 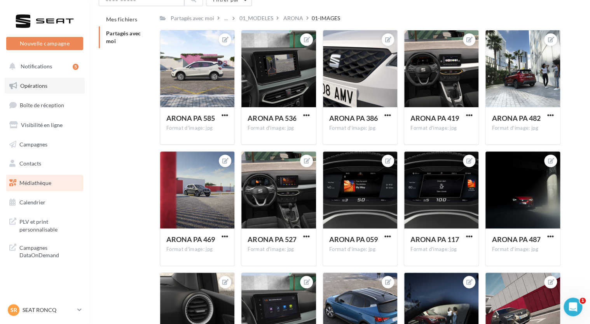 I want to click on span: ARONA PA 536, so click(x=272, y=118).